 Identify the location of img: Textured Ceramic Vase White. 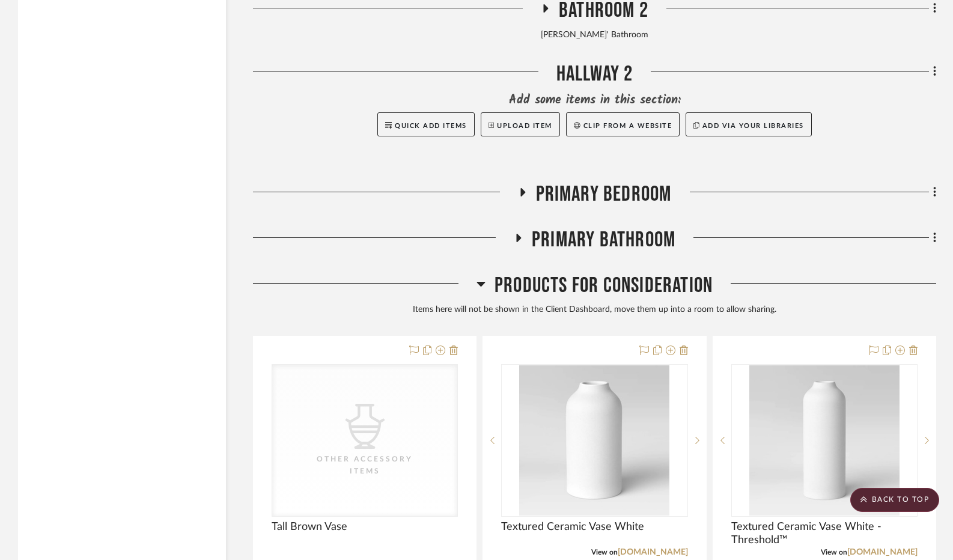
(595, 440).